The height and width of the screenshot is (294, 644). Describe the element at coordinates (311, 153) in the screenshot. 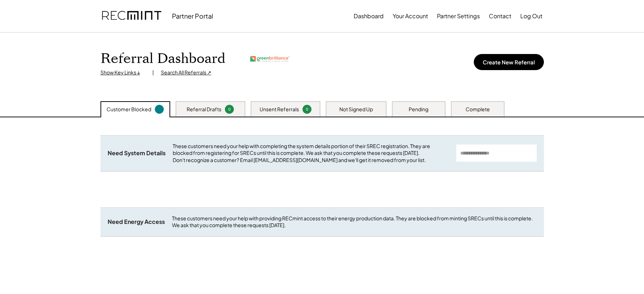

I see `div: These customers need your help with completing the system details portion of their SREC registrat...` at that location.